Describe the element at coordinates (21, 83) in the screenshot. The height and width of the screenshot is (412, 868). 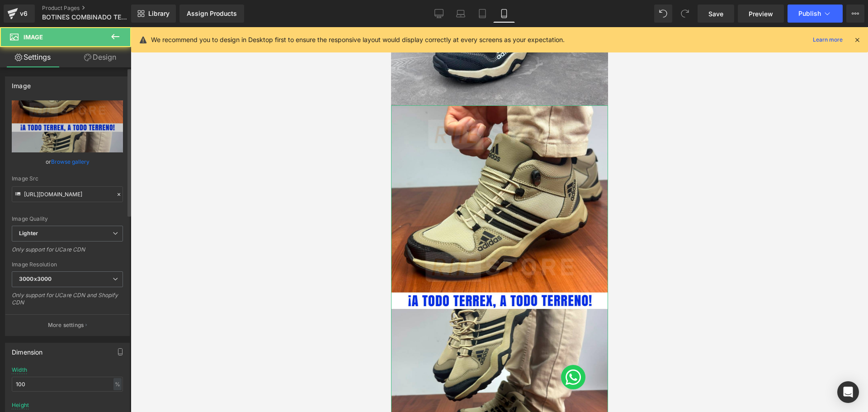
I see `div: Image` at that location.